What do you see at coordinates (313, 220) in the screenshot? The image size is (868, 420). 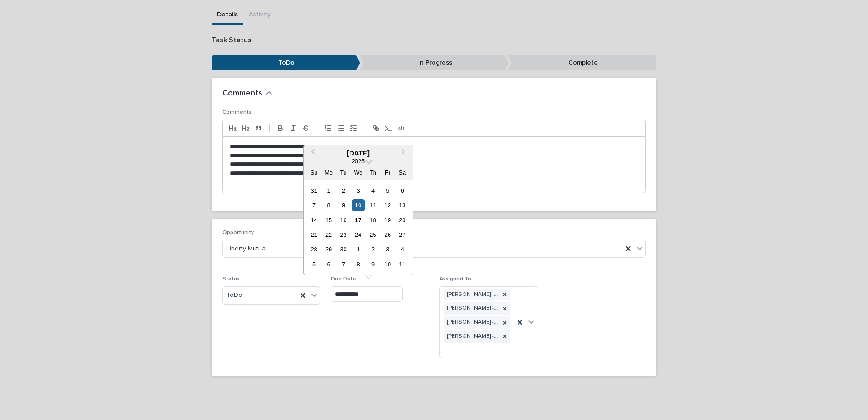 I see `div: Choose Sunday, September 14th, 2025` at bounding box center [313, 220].